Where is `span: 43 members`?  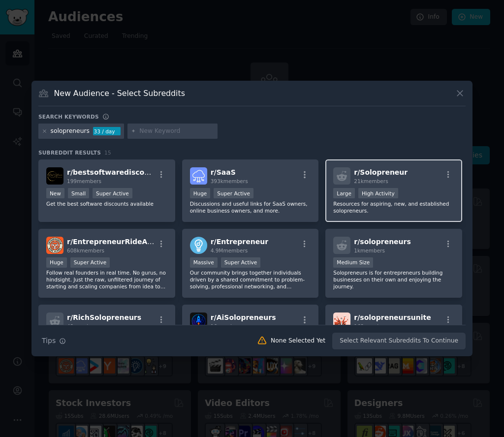
span: 43 members is located at coordinates (82, 326).